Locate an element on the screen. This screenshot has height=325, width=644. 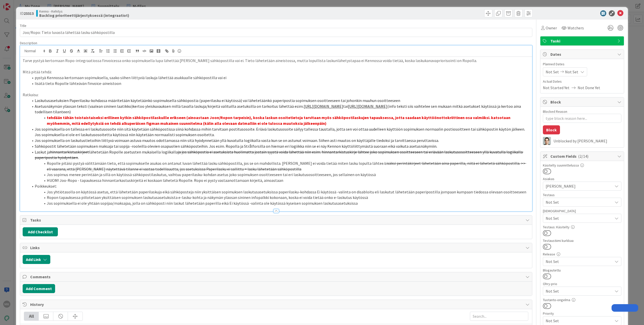
span: tai is located at coordinates (345, 106).